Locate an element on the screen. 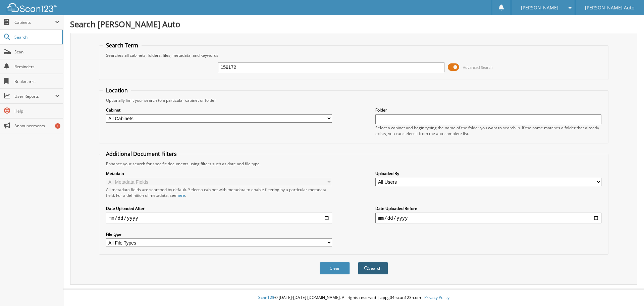 This screenshot has height=306, width=644. input: end is located at coordinates (488, 218).